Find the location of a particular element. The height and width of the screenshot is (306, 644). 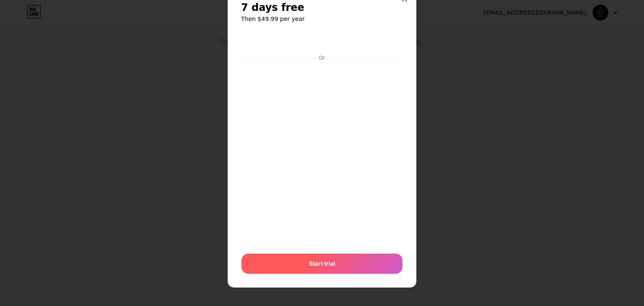

div: Or is located at coordinates (322, 58).